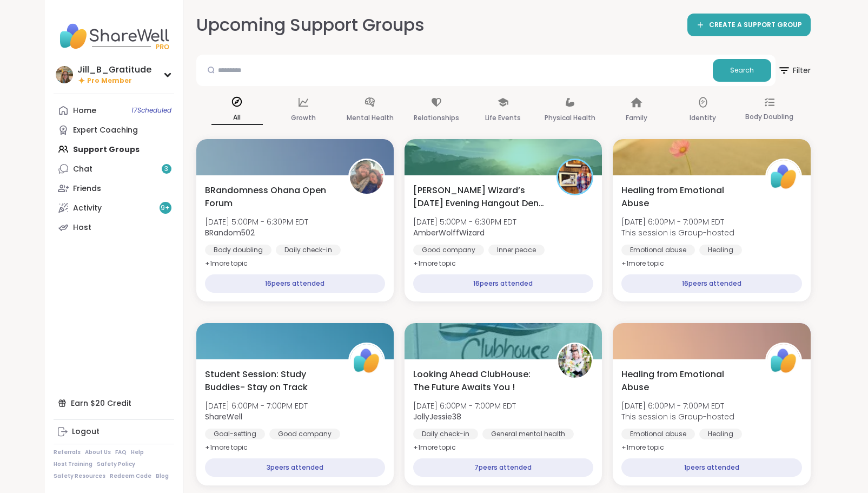 This screenshot has width=868, height=493. I want to click on span: Student Session: Study Buddies- Stay on Track, so click(270, 381).